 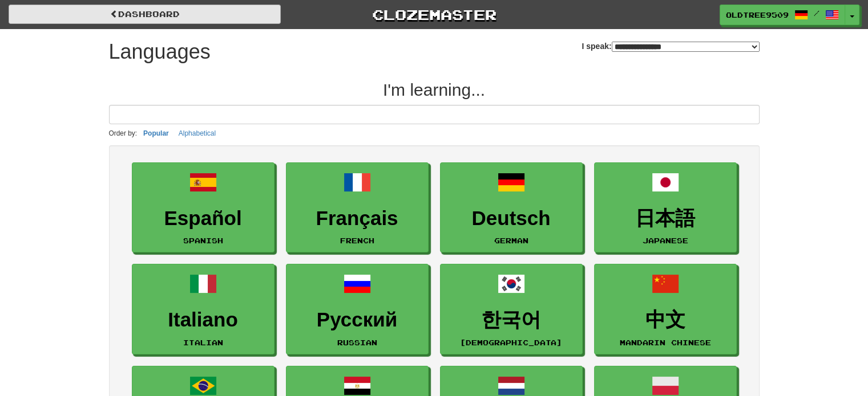 What do you see at coordinates (204, 320) in the screenshot?
I see `h3: Italiano` at bounding box center [204, 320].